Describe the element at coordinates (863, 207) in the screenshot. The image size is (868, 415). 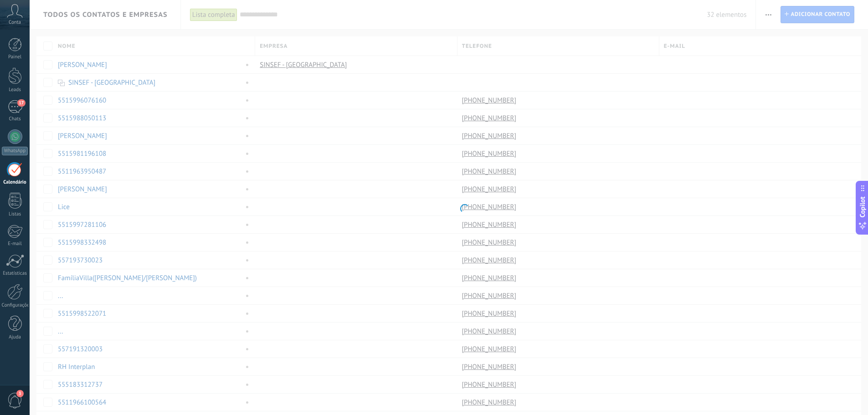
I see `span: Copilot` at that location.